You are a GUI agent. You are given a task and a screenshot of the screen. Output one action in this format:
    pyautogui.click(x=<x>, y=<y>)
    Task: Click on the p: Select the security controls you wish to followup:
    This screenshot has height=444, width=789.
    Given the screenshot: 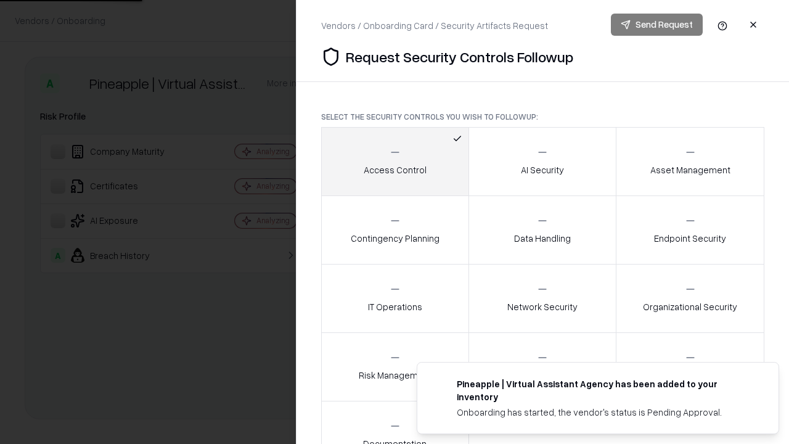 What is the action you would take?
    pyautogui.click(x=543, y=117)
    